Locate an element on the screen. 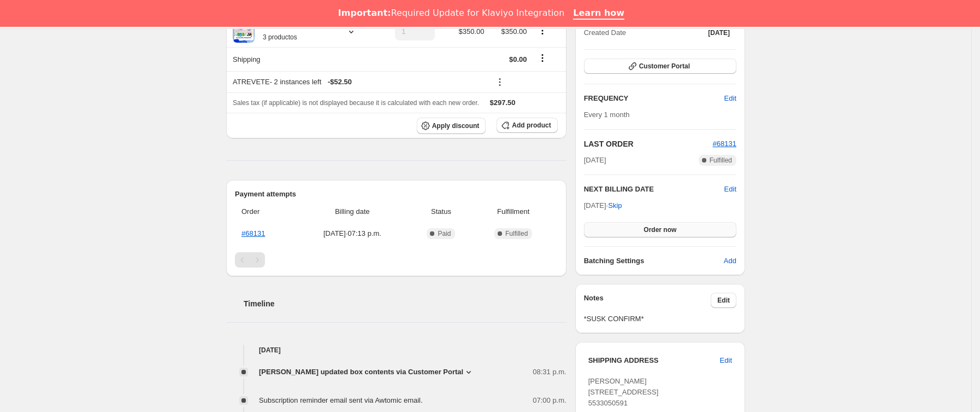 This screenshot has height=412, width=980. h6: Batching Settings is located at coordinates (654, 260).